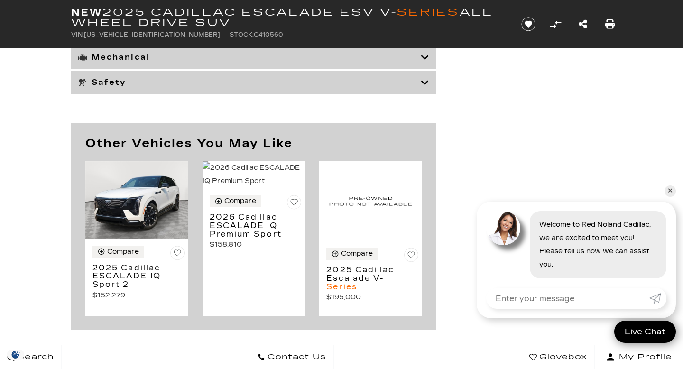 The height and width of the screenshot is (369, 683). What do you see at coordinates (372, 297) in the screenshot?
I see `p: $195,000` at bounding box center [372, 297].